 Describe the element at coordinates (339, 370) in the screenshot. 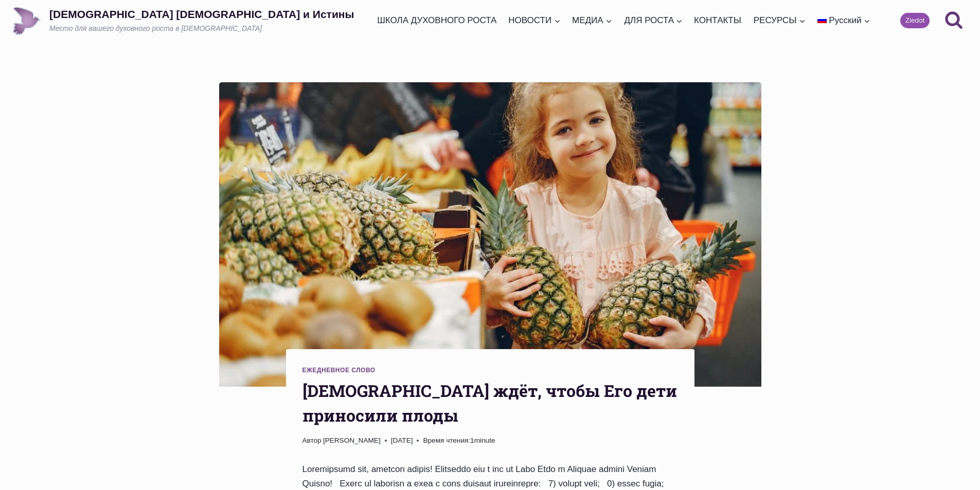

I see `a: Ежедневное слово` at that location.